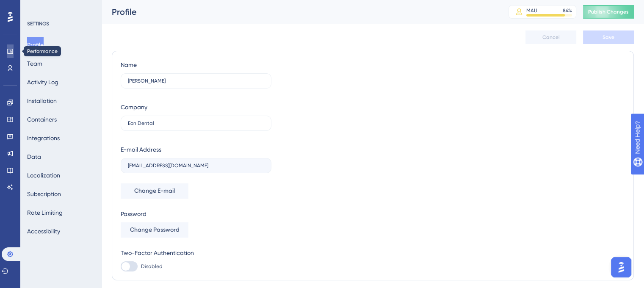  I want to click on input: E-mail Address, so click(196, 165).